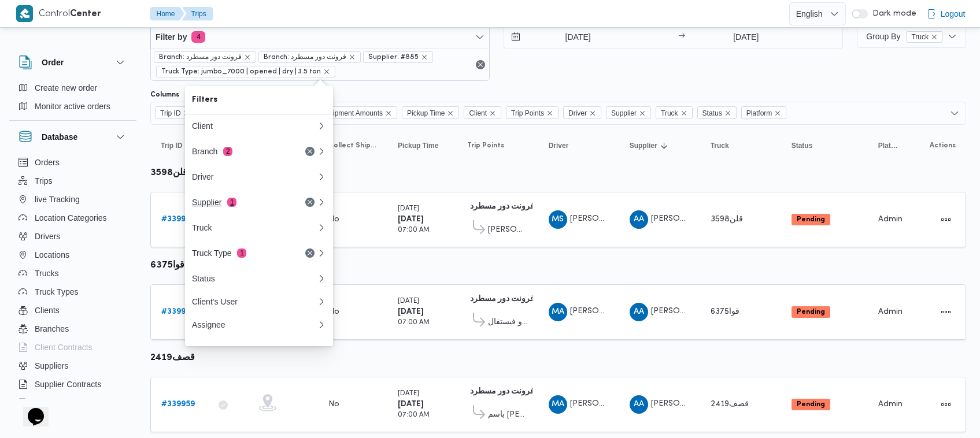  Describe the element at coordinates (684, 113) in the screenshot. I see `button: Remove Truck from selection in this group` at that location.